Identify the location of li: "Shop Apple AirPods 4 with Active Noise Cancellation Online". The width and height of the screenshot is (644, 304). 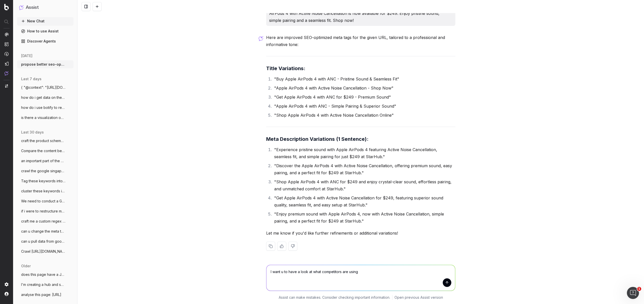
(364, 115).